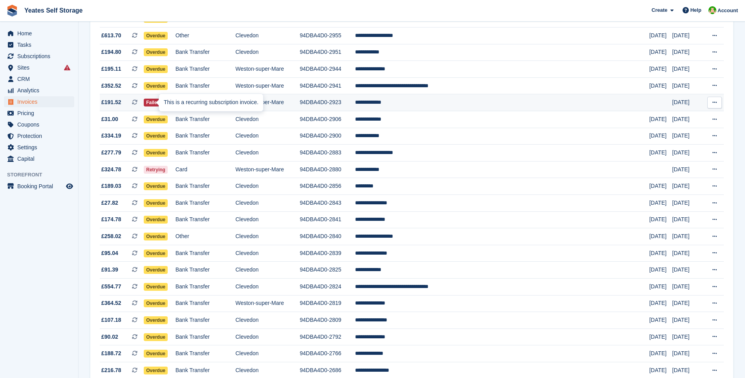  What do you see at coordinates (153, 102) in the screenshot?
I see `span: Failed` at bounding box center [153, 102].